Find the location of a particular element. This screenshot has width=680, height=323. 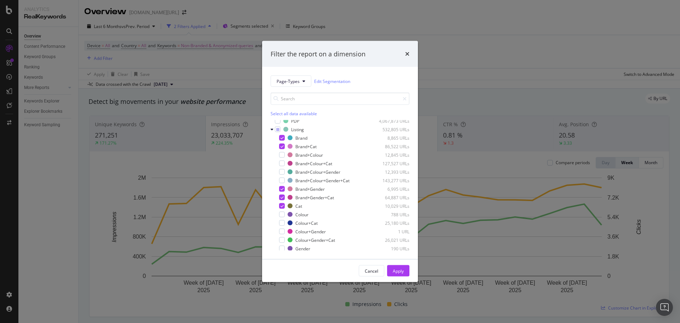

div: Cancel is located at coordinates (372, 270).